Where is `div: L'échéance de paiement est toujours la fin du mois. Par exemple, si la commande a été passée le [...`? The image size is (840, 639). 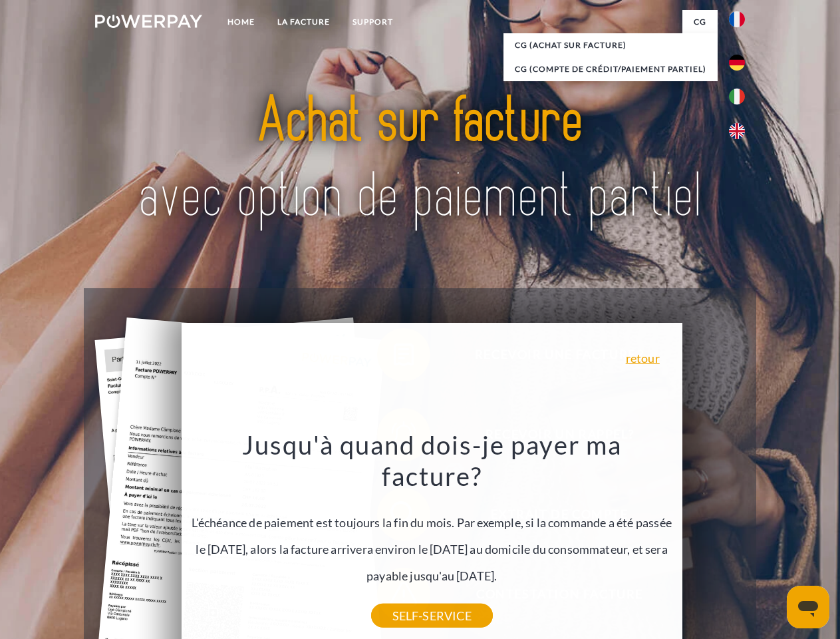
div: L'échéance de paiement est toujours la fin du mois. Par exemple, si la commande a été passée le [... is located at coordinates (432, 522).